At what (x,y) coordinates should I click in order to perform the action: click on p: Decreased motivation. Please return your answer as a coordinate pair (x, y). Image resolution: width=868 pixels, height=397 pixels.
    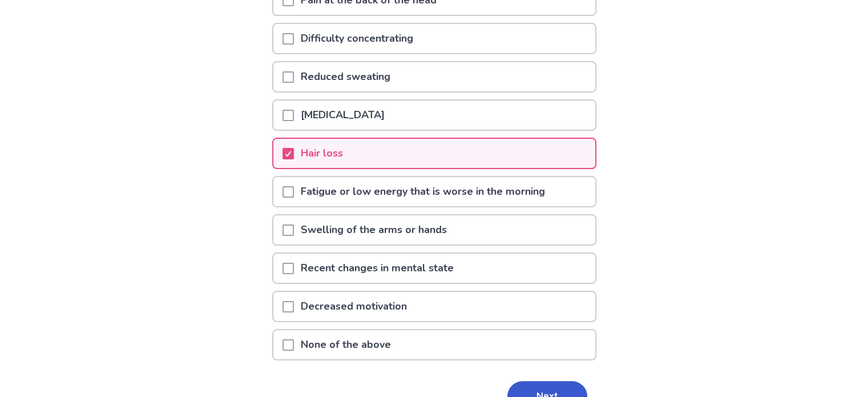
    Looking at the image, I should click on (354, 306).